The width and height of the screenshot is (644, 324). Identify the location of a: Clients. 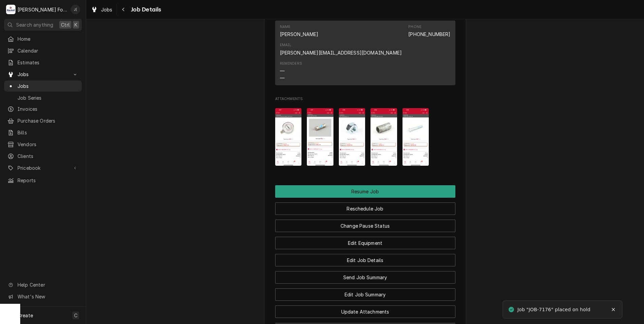
(43, 156).